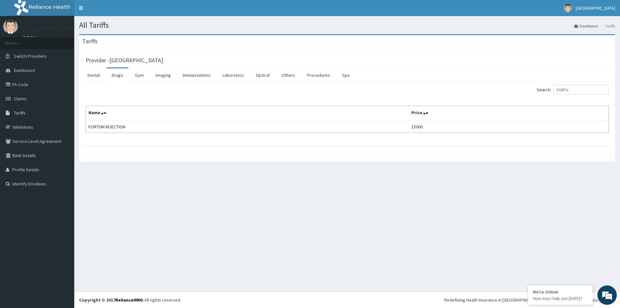  I want to click on a: Gym, so click(139, 75).